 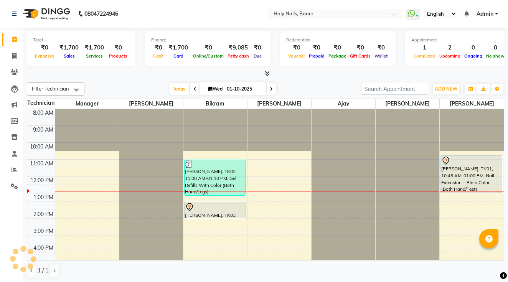 What do you see at coordinates (208, 56) in the screenshot?
I see `span: Online/Custom` at bounding box center [208, 56].